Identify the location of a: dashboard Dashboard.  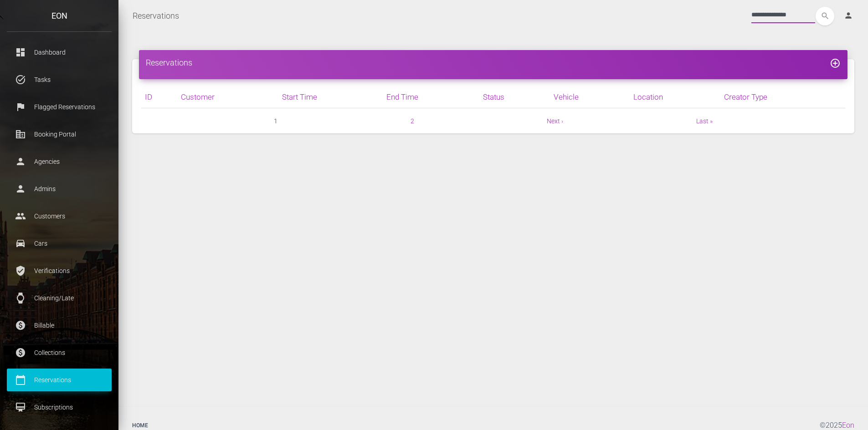
(59, 52).